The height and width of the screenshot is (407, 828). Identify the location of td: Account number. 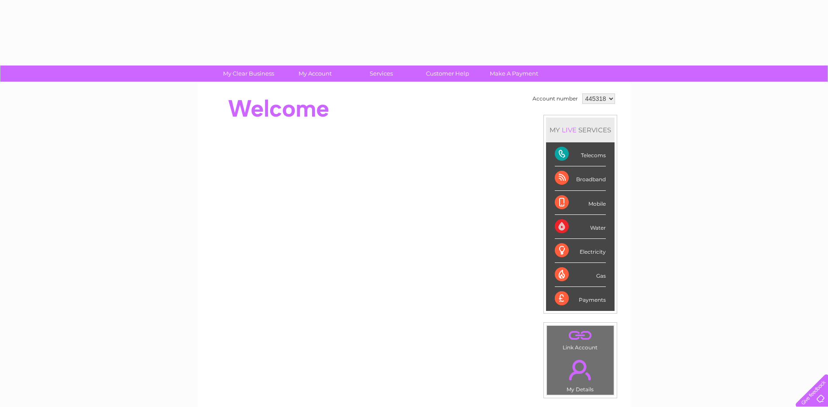
(555, 99).